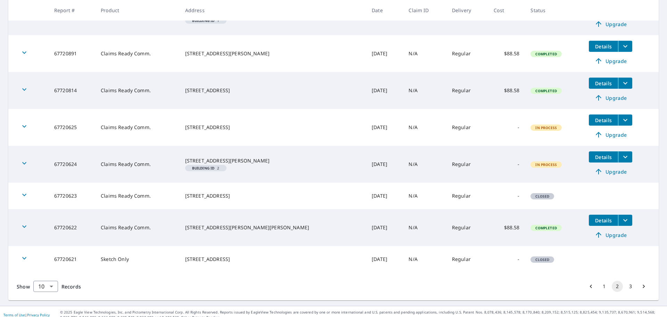  What do you see at coordinates (137, 259) in the screenshot?
I see `td: Sketch Only` at bounding box center [137, 259].